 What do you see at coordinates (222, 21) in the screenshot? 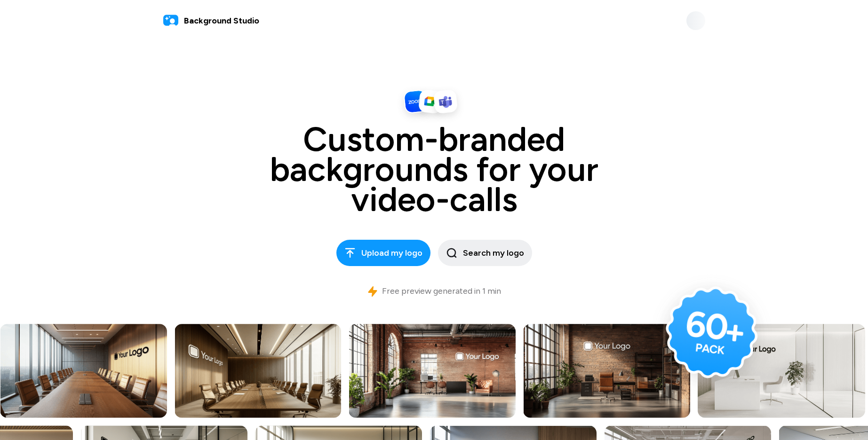
I see `span: Background Studio` at bounding box center [222, 21].